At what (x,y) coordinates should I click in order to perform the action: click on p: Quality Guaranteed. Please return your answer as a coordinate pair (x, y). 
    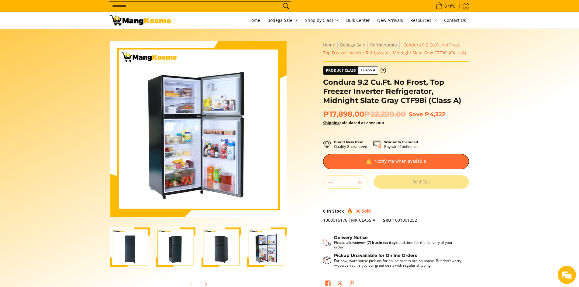
    Looking at the image, I should click on (351, 144).